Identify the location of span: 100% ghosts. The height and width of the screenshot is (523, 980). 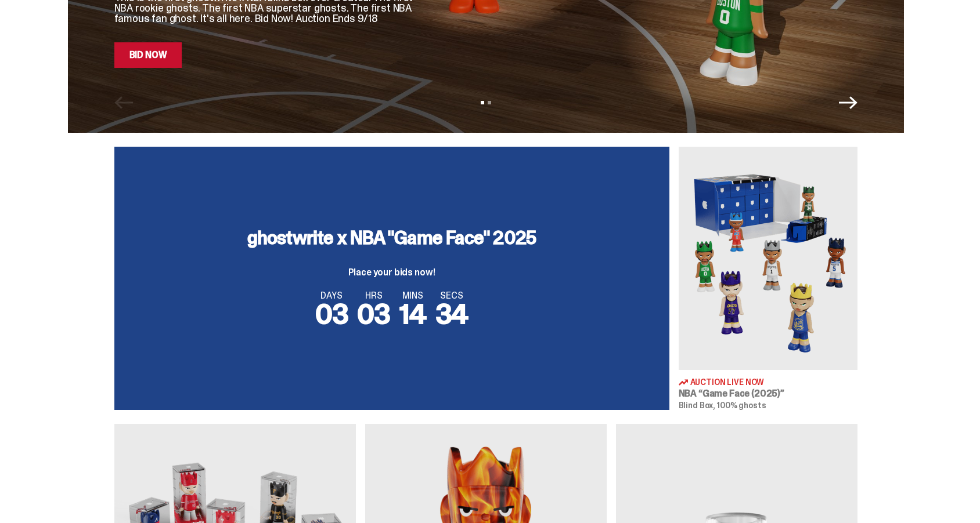
(742, 406).